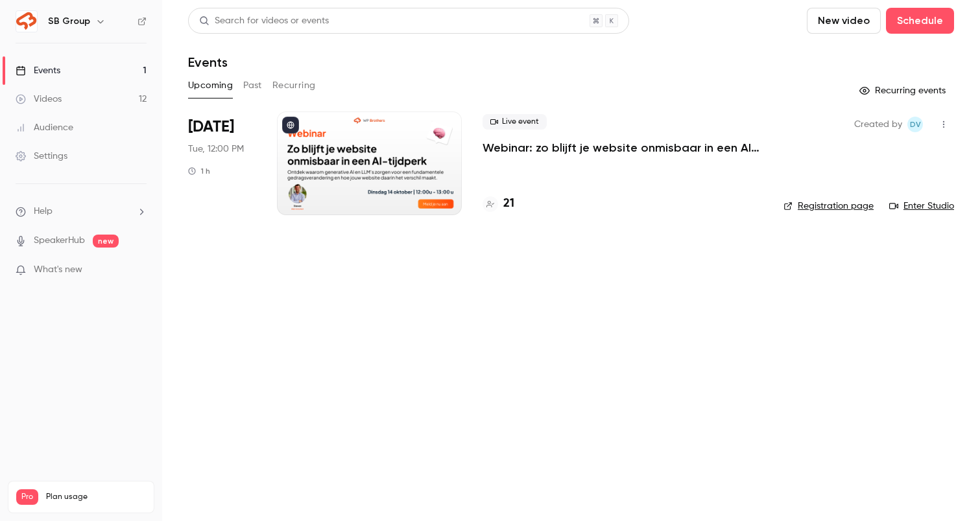 The height and width of the screenshot is (521, 980). I want to click on a: Webinar: zo blijft je website onmisbaar in een AI-tijdperk, so click(623, 148).